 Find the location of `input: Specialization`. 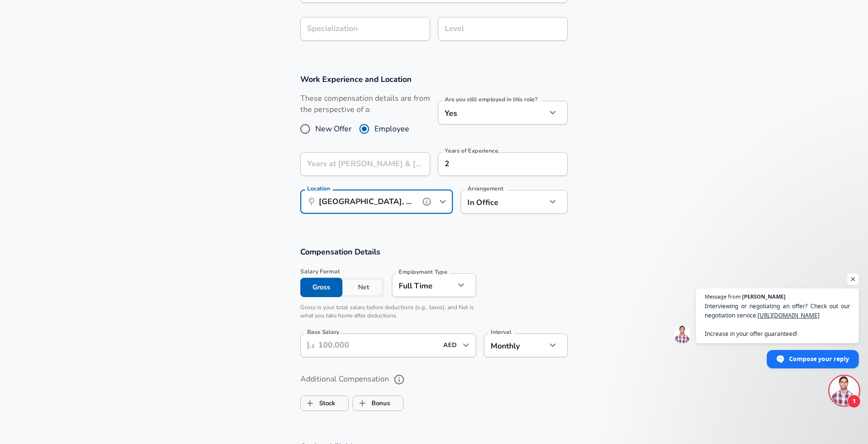

input: Specialization is located at coordinates (366, 29).